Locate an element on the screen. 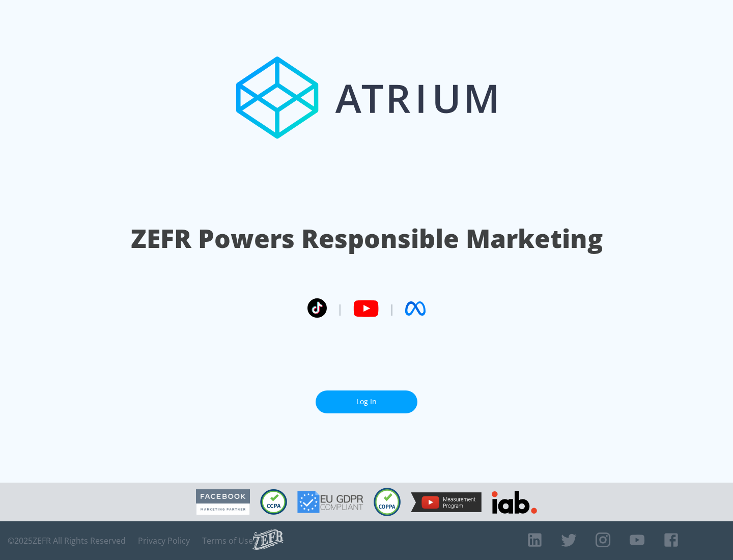 Image resolution: width=733 pixels, height=560 pixels. h1: ZEFR Powers Responsible Marketing is located at coordinates (366, 238).